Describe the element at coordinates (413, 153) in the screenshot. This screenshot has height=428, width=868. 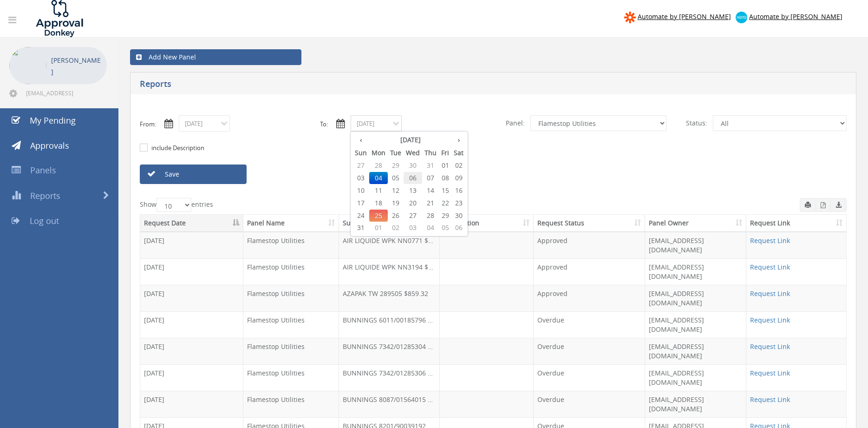
I see `th: Wed` at that location.